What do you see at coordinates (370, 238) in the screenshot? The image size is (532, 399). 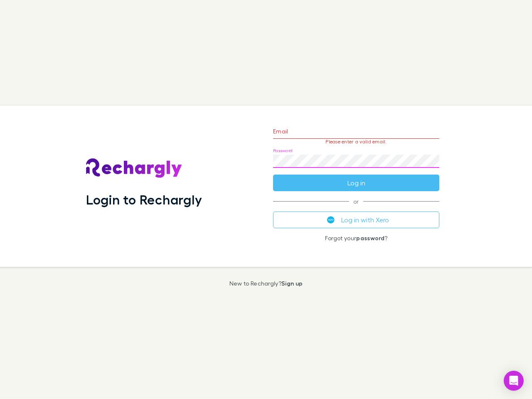 I see `a: password` at bounding box center [370, 238].